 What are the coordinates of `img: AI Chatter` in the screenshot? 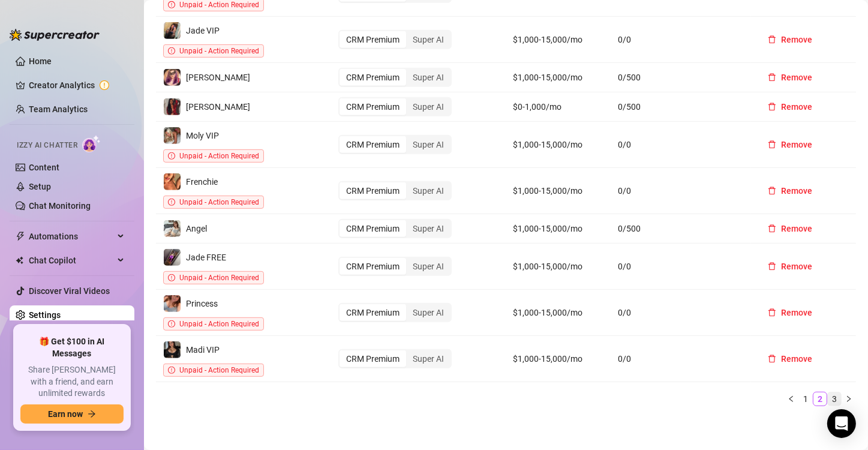 It's located at (91, 143).